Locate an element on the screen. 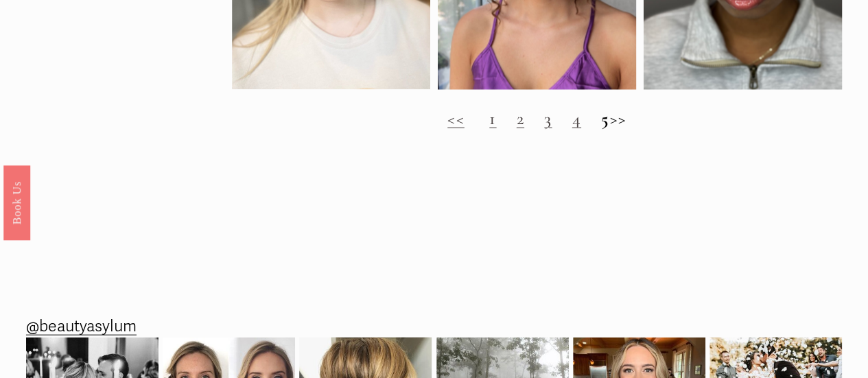 The image size is (868, 378). a: 2 is located at coordinates (520, 118).